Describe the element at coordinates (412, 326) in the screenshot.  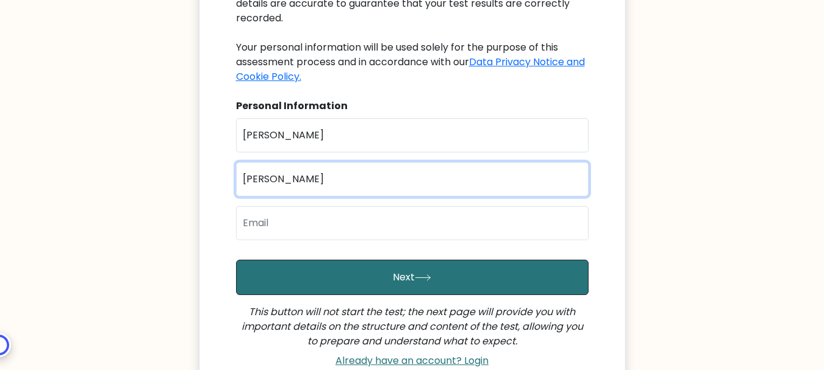
I see `i: This button will not start the test; the next page will provide you with important details on the...` at that location.